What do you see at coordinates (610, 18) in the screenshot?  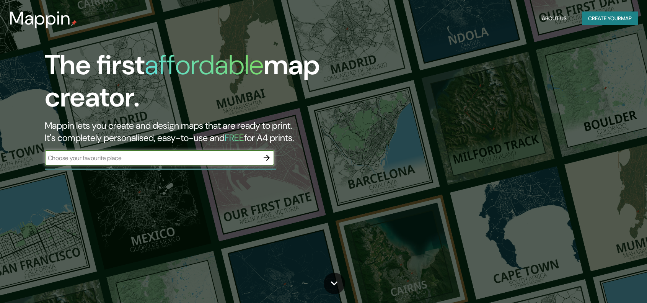 I see `button: Create yourmap` at bounding box center [610, 18].